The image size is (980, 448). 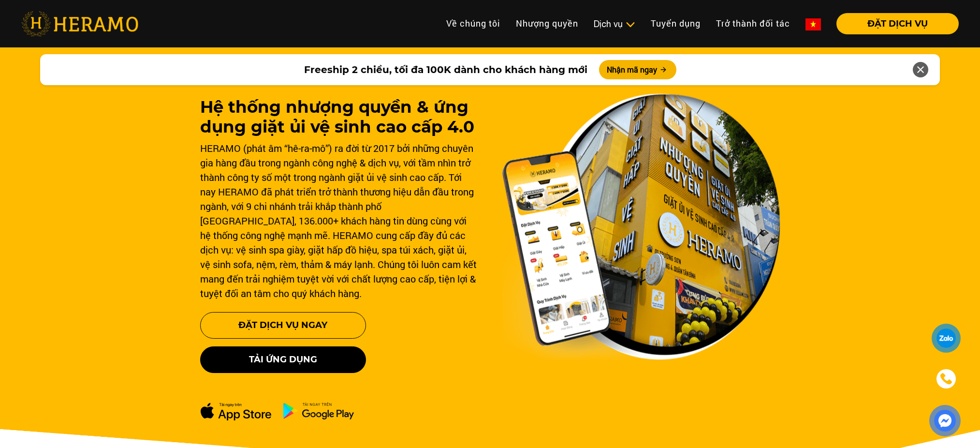 I want to click on img: ch-dowload, so click(x=318, y=411).